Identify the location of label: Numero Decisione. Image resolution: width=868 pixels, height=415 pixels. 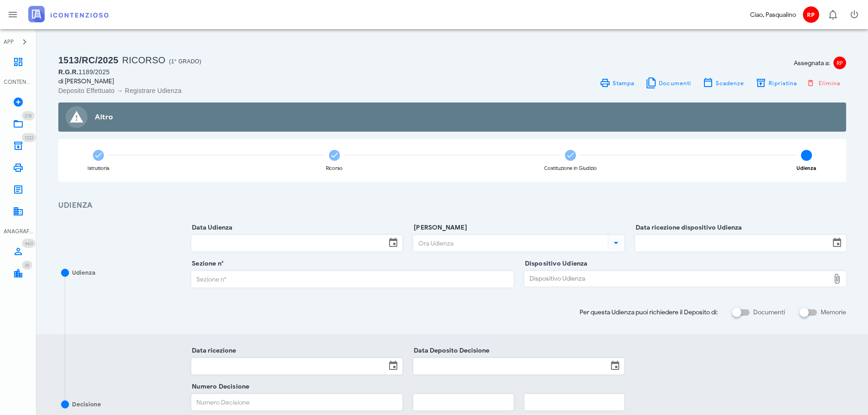
(219, 387).